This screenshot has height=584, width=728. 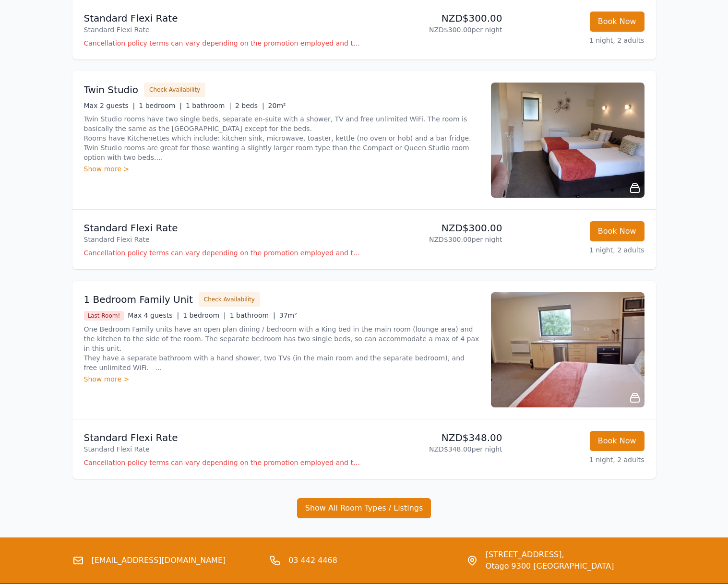 What do you see at coordinates (435, 449) in the screenshot?
I see `p: NZD$348.00 per night` at bounding box center [435, 449].